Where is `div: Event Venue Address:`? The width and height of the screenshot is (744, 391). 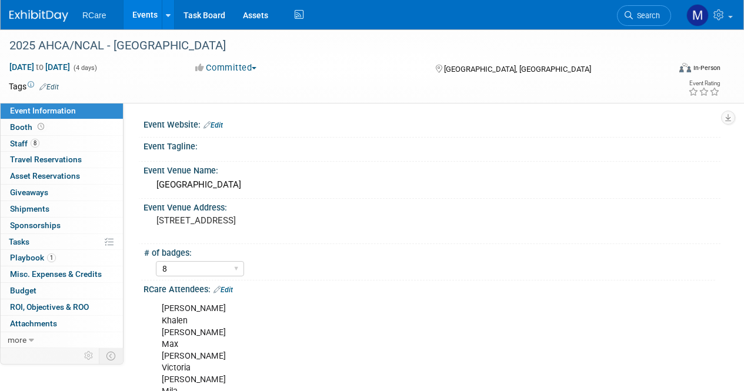 div: Event Venue Address: is located at coordinates (431, 206).